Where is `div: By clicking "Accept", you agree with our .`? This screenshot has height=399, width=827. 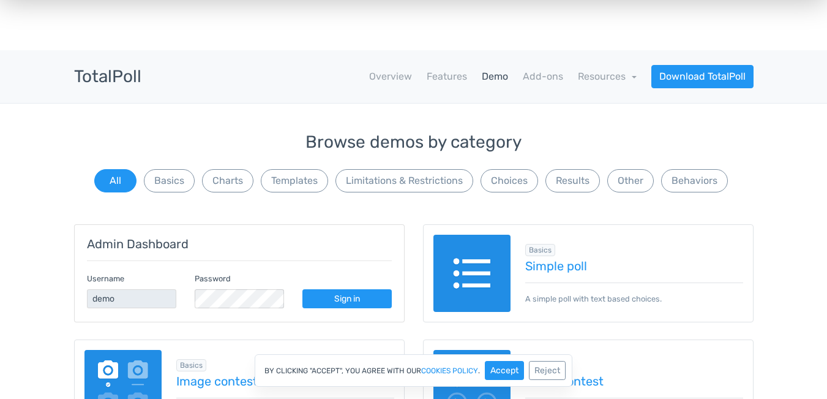 div: By clicking "Accept", you agree with our . is located at coordinates (413, 370).